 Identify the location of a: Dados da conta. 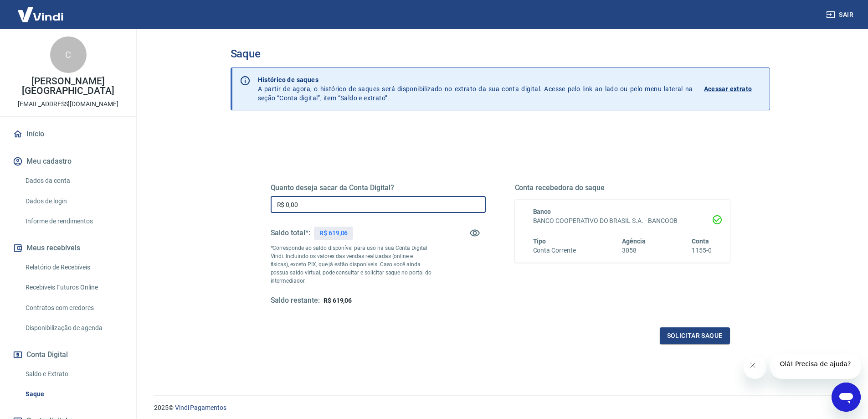
(73, 181).